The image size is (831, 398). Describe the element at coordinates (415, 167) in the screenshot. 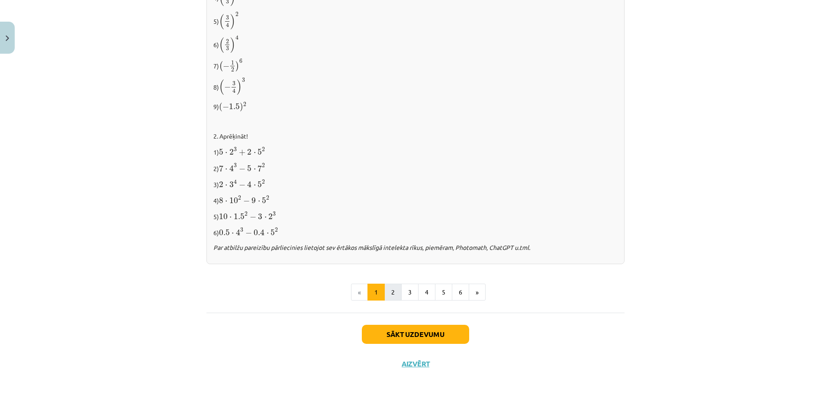

I see `p: 2)` at that location.